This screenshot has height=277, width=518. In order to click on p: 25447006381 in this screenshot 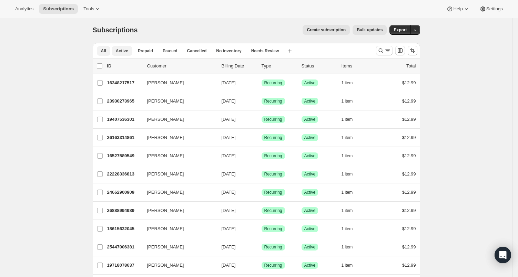, I will do `click(124, 247)`.